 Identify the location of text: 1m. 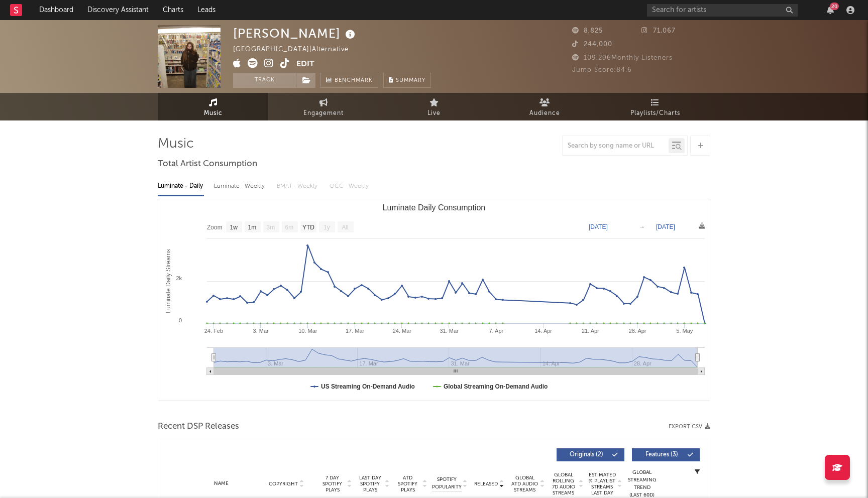
(252, 227).